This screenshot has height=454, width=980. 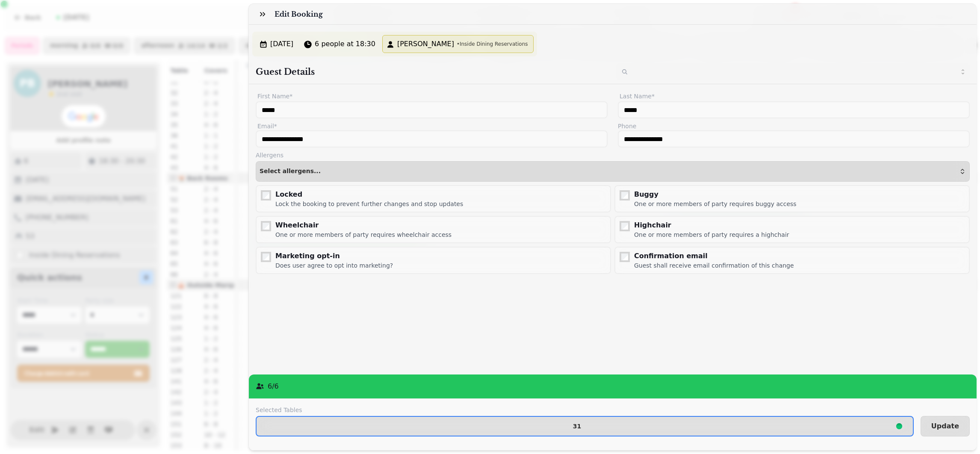 I want to click on div: One or more members of party requires a highchair, so click(x=712, y=235).